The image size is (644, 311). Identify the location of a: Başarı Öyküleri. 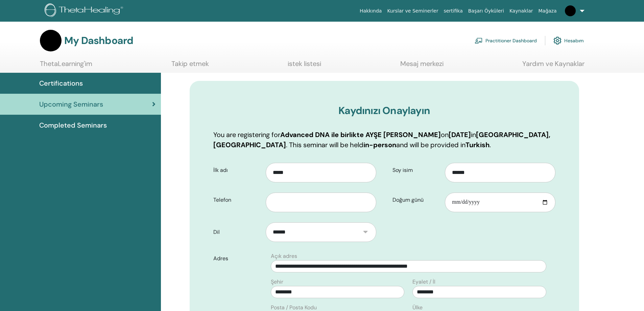
(486, 11).